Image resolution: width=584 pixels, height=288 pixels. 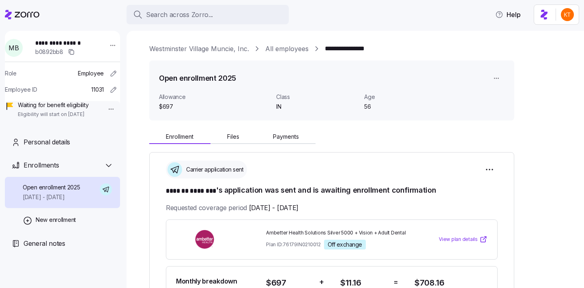 I want to click on a: View plan details, so click(x=463, y=239).